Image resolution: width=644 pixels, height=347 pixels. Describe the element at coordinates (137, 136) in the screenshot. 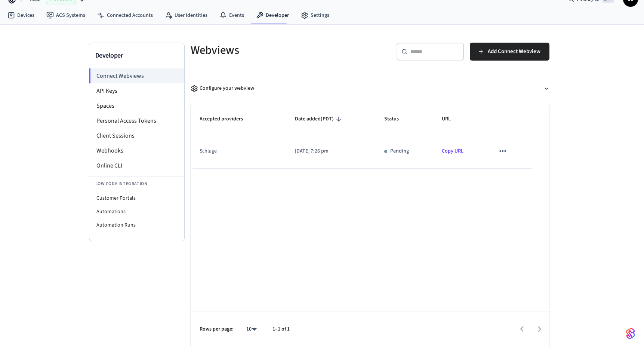

I see `li: Client Sessions` at that location.